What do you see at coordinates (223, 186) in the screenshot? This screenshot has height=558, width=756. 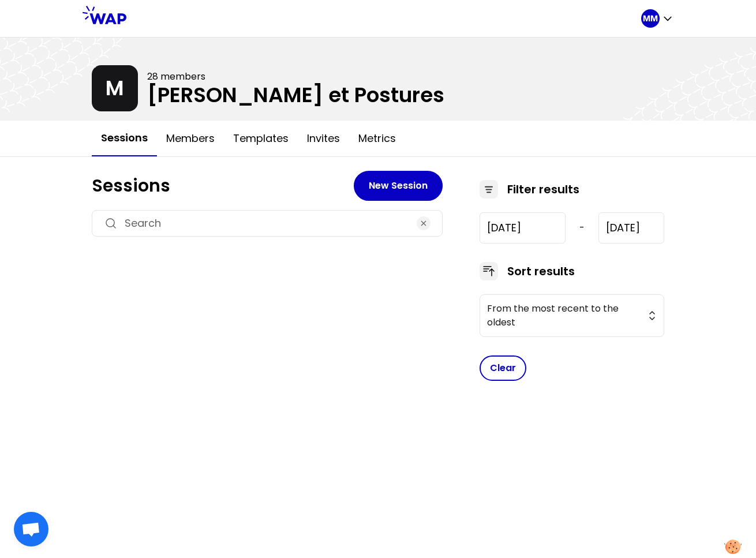 I see `h1: Sessions` at bounding box center [223, 186].